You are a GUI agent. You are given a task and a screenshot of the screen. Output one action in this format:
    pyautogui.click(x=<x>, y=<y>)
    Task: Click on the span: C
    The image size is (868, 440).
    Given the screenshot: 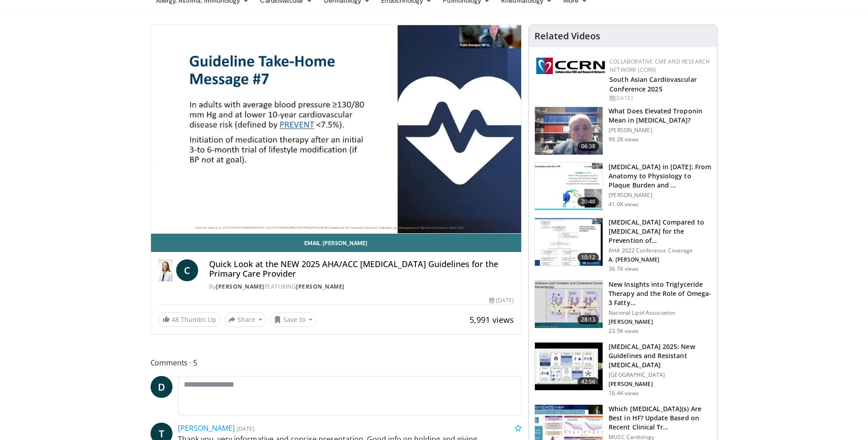 What is the action you would take?
    pyautogui.click(x=187, y=271)
    